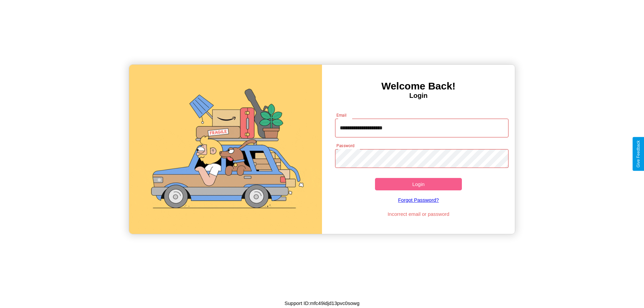 This screenshot has width=644, height=308. What do you see at coordinates (342, 115) in the screenshot?
I see `label: Email` at bounding box center [342, 115].